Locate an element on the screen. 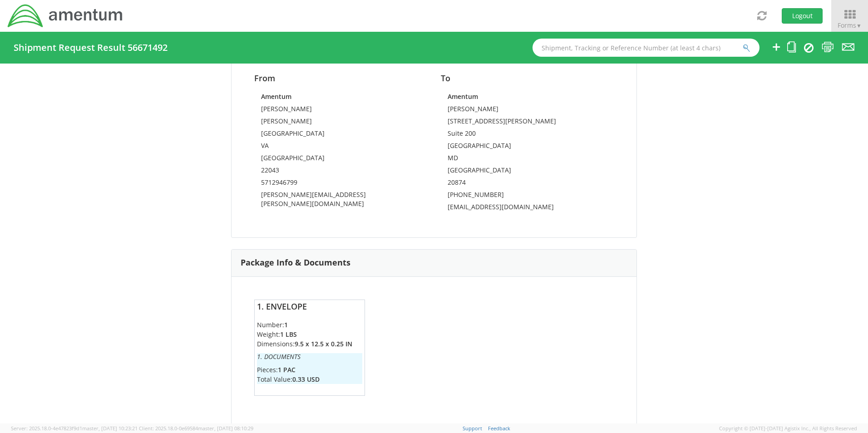 This screenshot has width=868, height=433. a: Feedback is located at coordinates (499, 429).